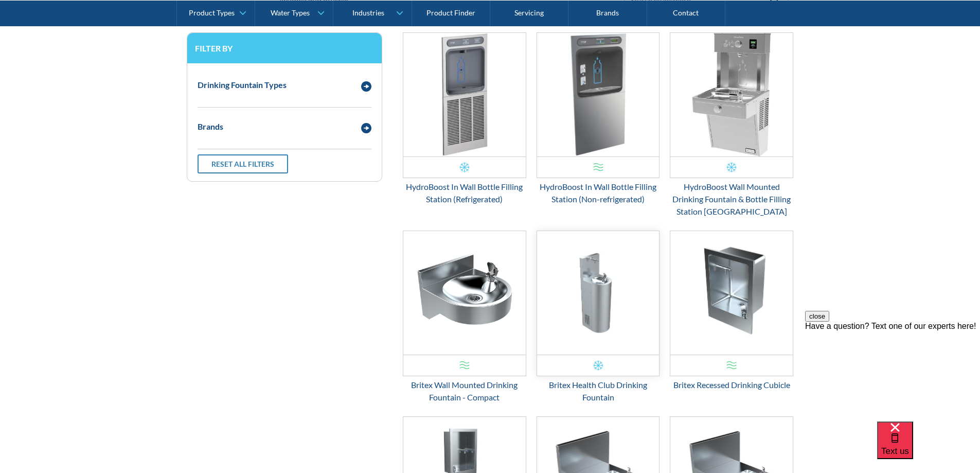 The width and height of the screenshot is (980, 473). I want to click on img: Britex Health Club Drinking Fountain, so click(598, 293).